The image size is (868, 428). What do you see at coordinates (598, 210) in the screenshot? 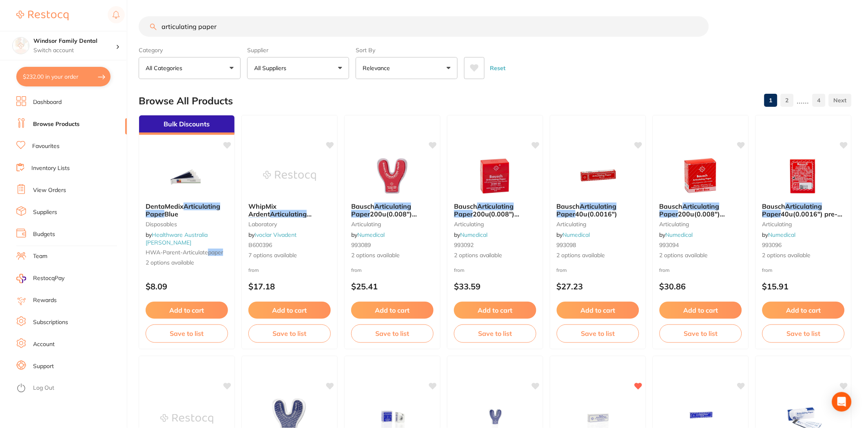
I see `b: Bausch Articulating Paper 40u(0.0016")` at bounding box center [598, 210].